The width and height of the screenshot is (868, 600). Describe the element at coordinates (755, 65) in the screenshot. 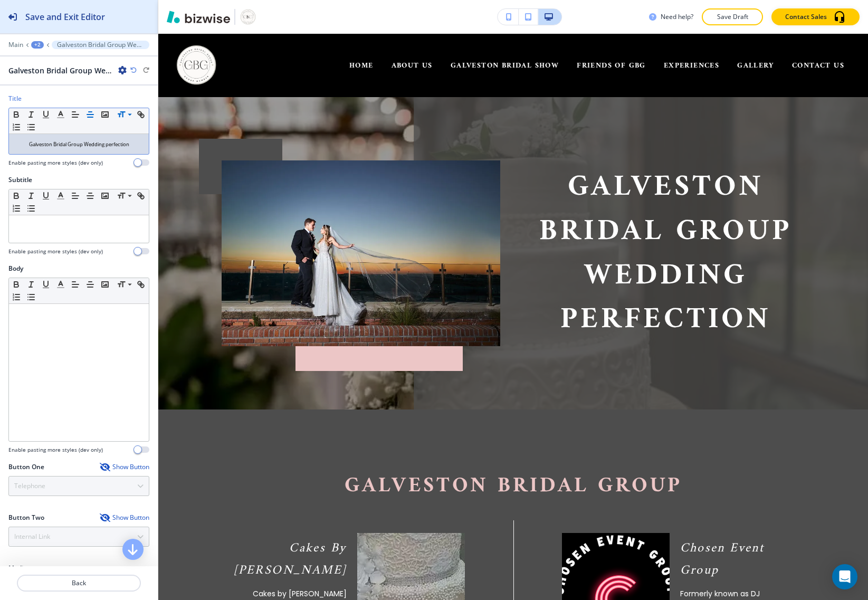

I see `span: GALLERY` at that location.